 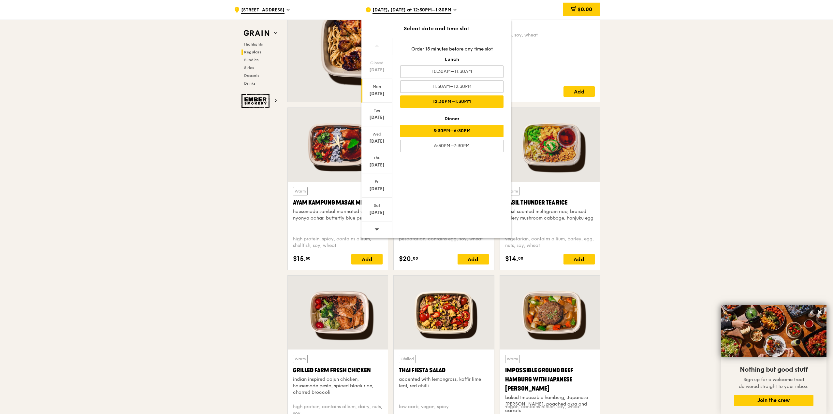 What do you see at coordinates (452, 119) in the screenshot?
I see `div: Dinner` at bounding box center [452, 119].